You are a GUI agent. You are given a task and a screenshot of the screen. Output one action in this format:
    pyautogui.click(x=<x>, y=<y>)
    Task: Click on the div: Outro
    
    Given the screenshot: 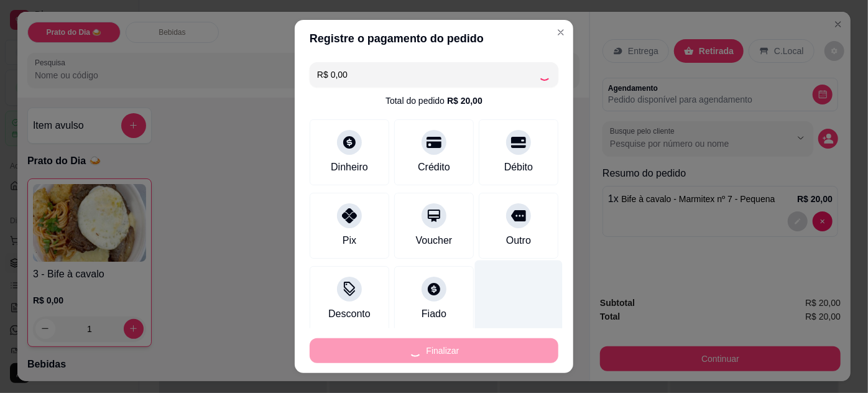 What is the action you would take?
    pyautogui.click(x=518, y=240)
    